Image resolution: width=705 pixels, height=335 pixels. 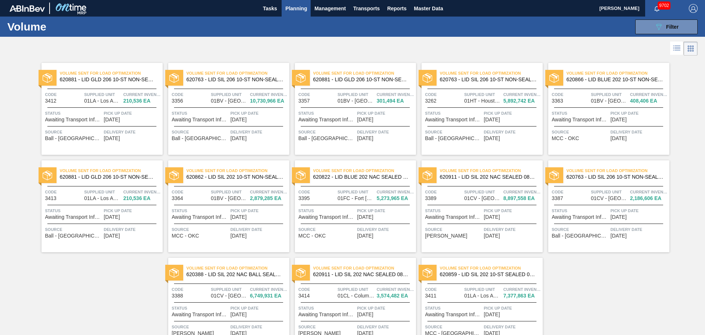 What do you see at coordinates (239, 138) in the screenshot?
I see `span: 10/14/2025` at bounding box center [239, 138].